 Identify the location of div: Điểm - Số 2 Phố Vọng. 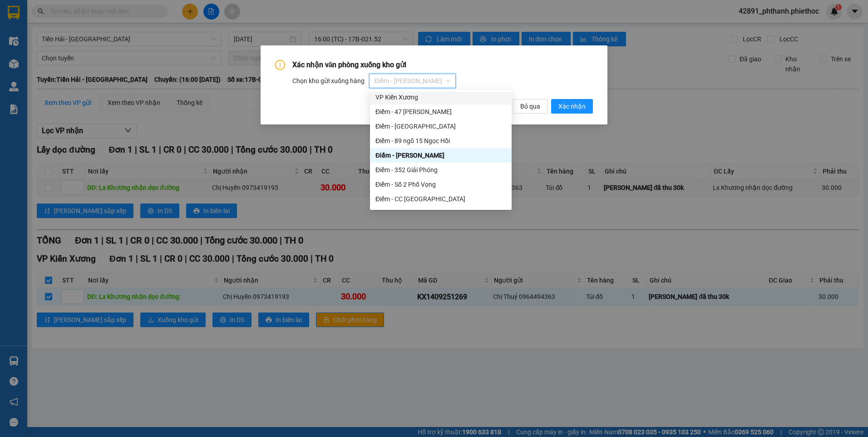
(441, 184).